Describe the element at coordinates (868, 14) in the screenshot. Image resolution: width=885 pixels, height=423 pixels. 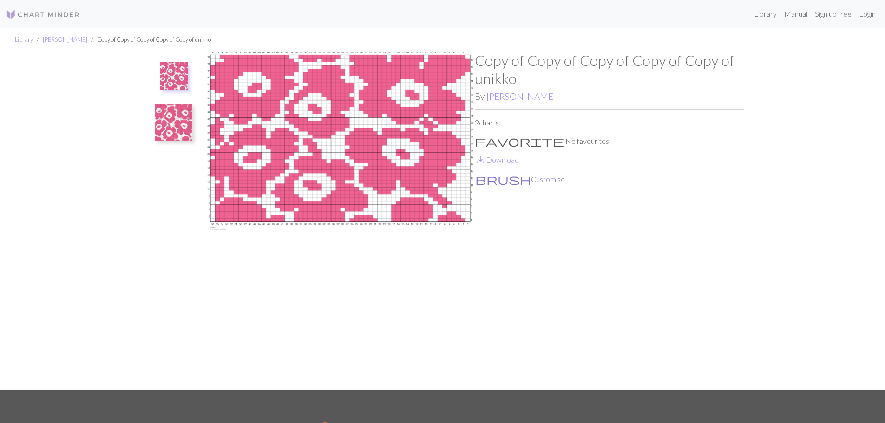
I see `a: Login` at that location.